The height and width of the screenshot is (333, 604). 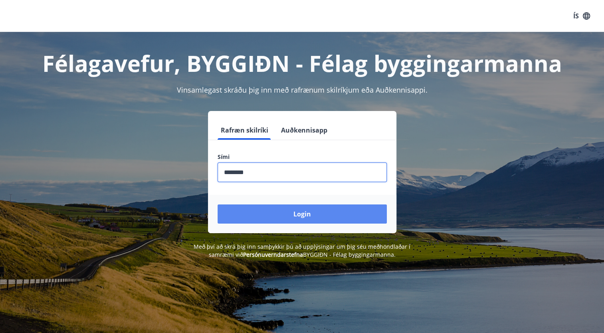 What do you see at coordinates (302, 214) in the screenshot?
I see `button: Login` at bounding box center [302, 214].